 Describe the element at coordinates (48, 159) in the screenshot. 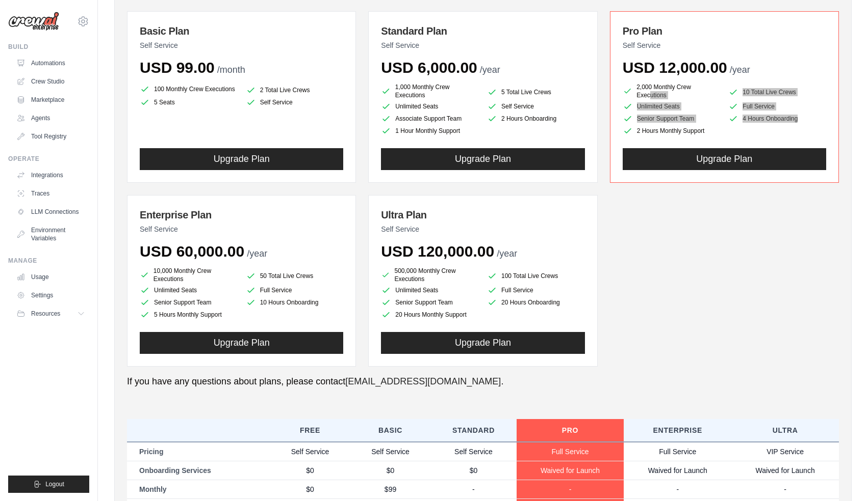

I see `div: Operate` at that location.